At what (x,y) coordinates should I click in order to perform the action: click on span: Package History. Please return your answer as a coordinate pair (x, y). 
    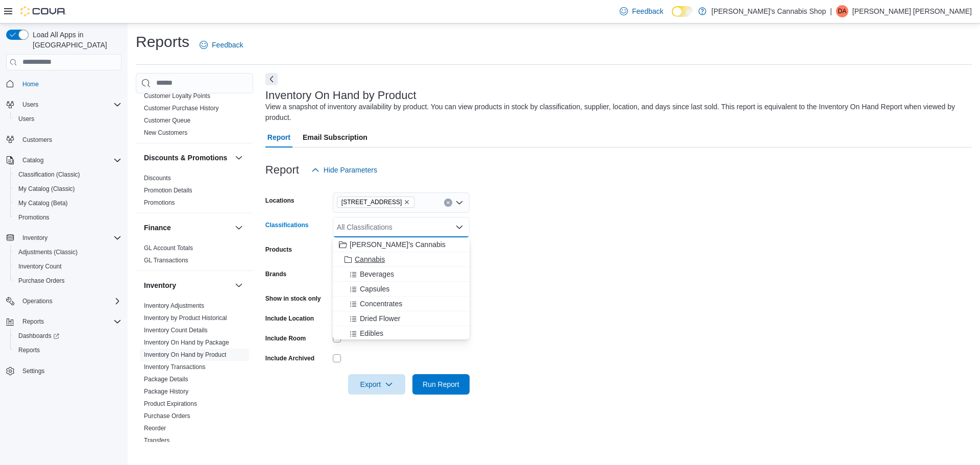
    Looking at the image, I should click on (166, 392).